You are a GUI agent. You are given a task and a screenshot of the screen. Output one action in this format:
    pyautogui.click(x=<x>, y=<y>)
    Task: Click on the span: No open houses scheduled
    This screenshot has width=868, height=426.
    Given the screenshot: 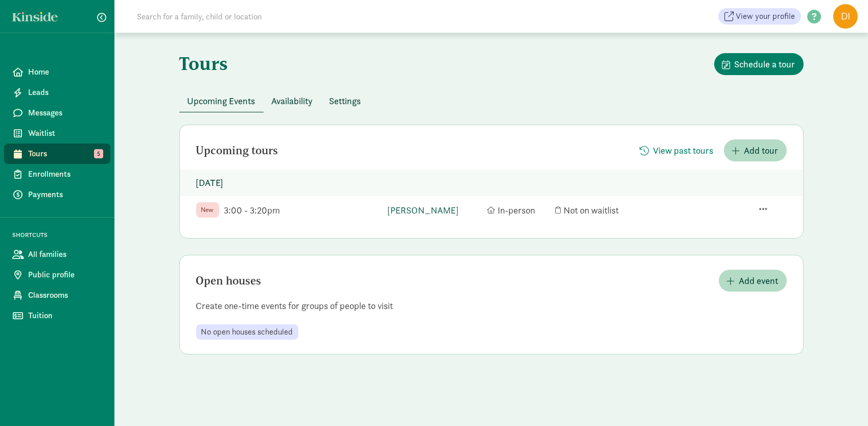 What is the action you would take?
    pyautogui.click(x=247, y=332)
    